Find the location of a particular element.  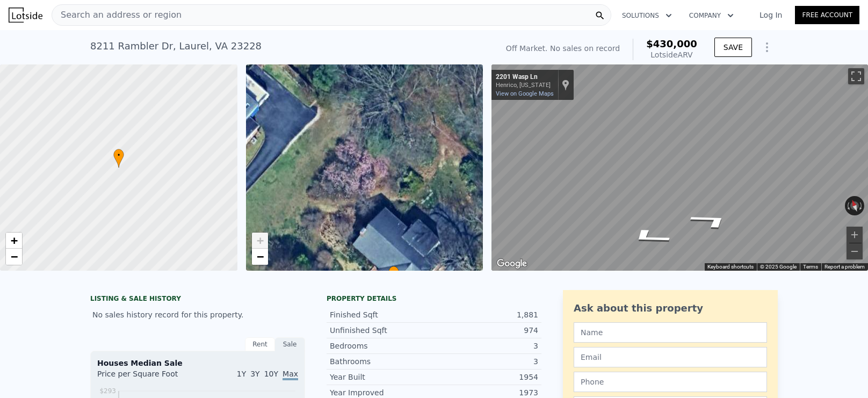

div: Property details is located at coordinates (434, 299).